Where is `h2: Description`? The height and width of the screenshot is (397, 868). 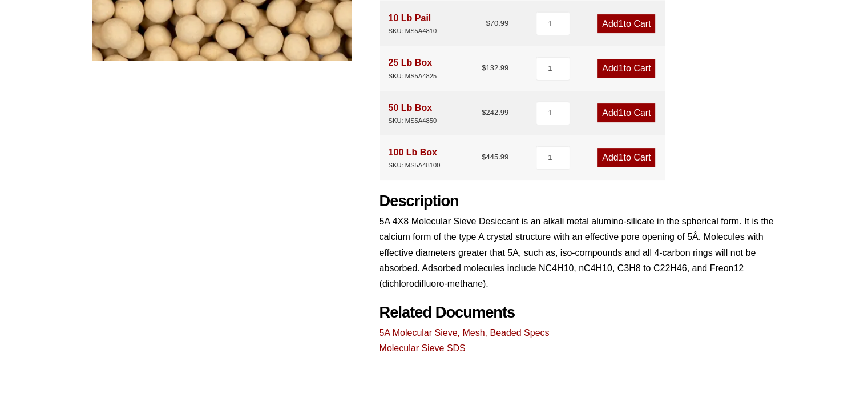 h2: Description is located at coordinates (578, 201).